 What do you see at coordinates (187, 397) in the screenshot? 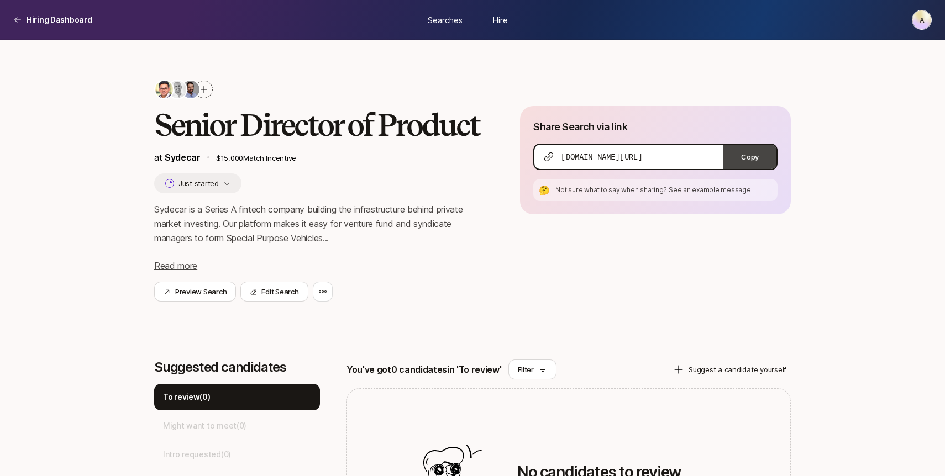
I see `p: To review ( 0 )` at bounding box center [187, 397].